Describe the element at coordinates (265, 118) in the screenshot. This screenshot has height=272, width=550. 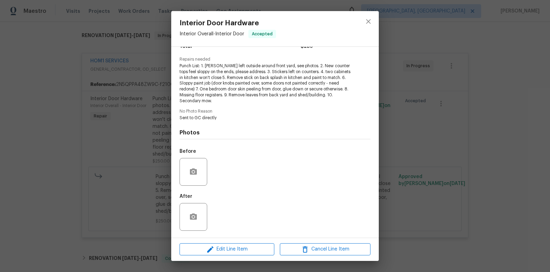
I see `span: Sent to GC directly` at that location.